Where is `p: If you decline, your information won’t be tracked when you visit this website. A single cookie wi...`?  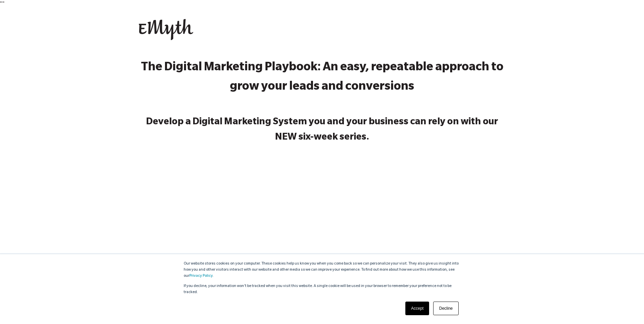 p: If you decline, your information won’t be tracked when you visit this website. A single cookie wi... is located at coordinates (322, 290).